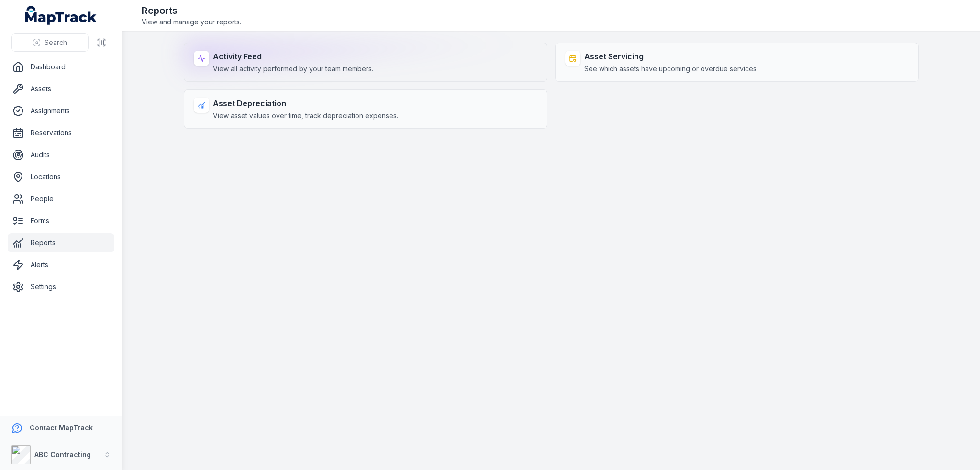 This screenshot has height=470, width=980. I want to click on a: Locations, so click(61, 177).